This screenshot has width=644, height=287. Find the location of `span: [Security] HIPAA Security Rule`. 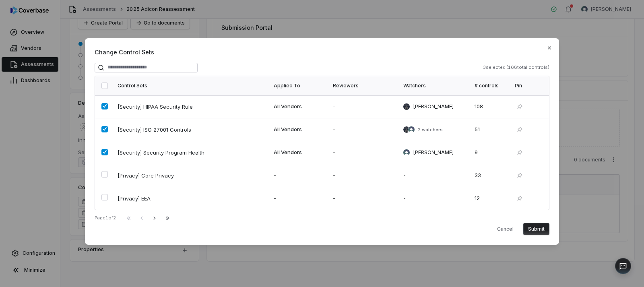

span: [Security] HIPAA Security Rule is located at coordinates (155, 107).